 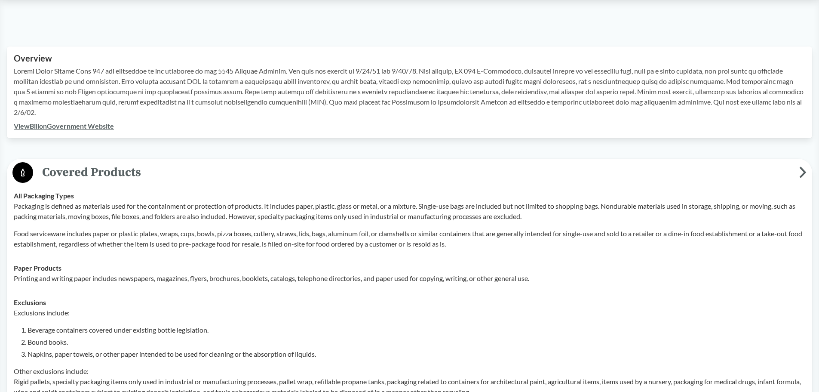 I want to click on strong: All Packaging Types, so click(x=44, y=195).